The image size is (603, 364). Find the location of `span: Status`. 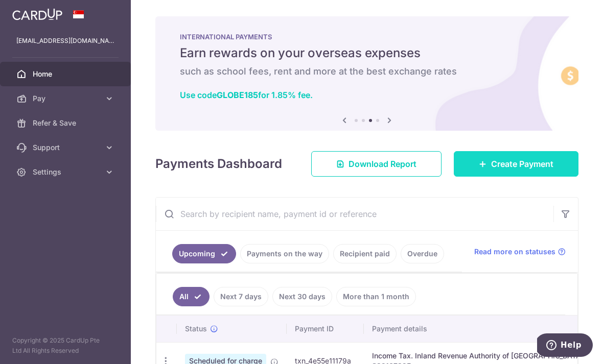

span: Status is located at coordinates (196, 329).